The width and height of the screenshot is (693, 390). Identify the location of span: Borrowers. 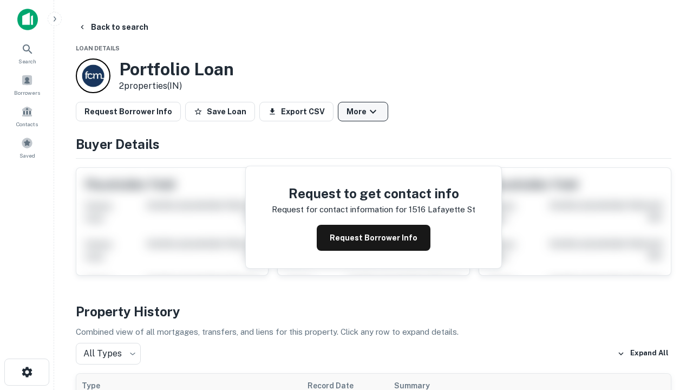
(27, 93).